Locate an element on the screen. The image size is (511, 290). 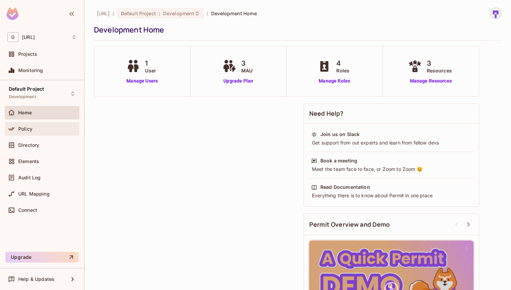
div: Meet the team face to face, or Zoom to Zoom 😉 is located at coordinates (392, 169).